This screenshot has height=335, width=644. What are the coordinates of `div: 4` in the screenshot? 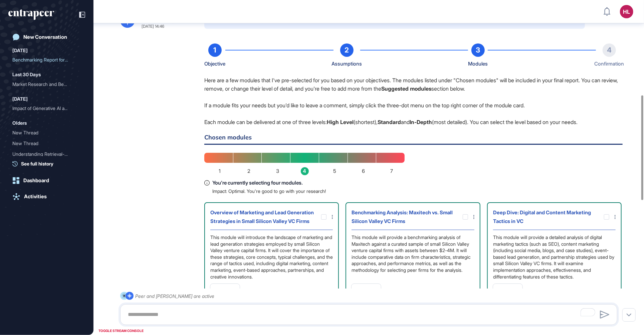 It's located at (609, 50).